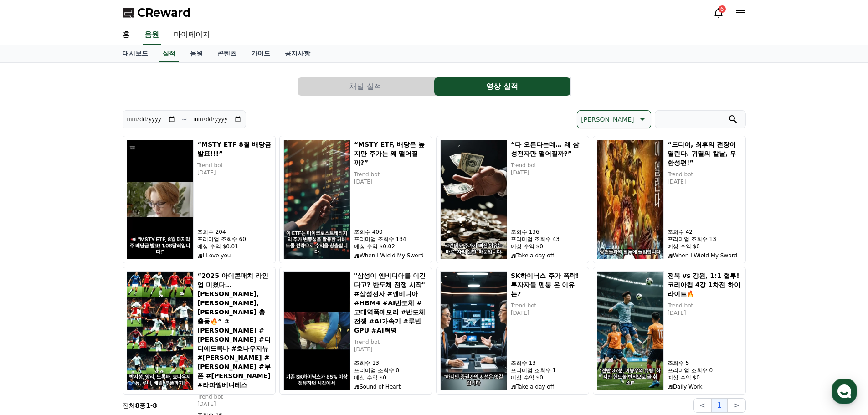 Image resolution: width=868 pixels, height=415 pixels. I want to click on button: "삼성이 엔비디아를 이긴다고? 반도체 전쟁 시작" #삼성전자 #엔비디아 #HBM4 #AI반도체 #고대역폭메모리 #반도체전쟁 #AI가속기 #루빈GPU #AI혁명 "삼성이 엔비디..., so click(356, 331).